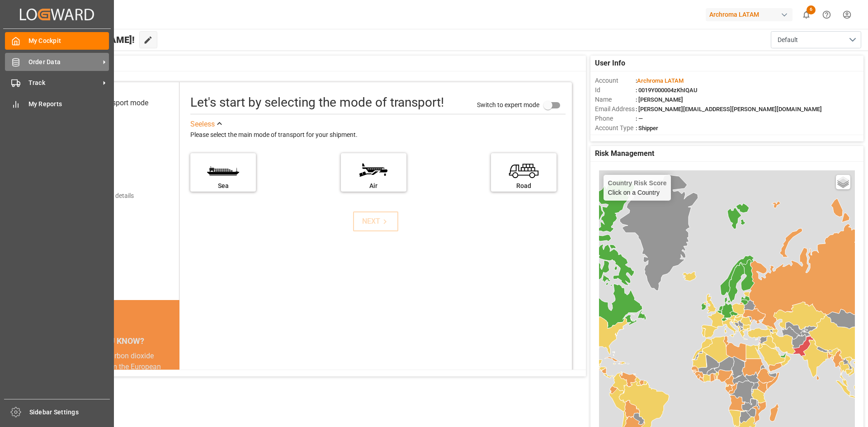  I want to click on button: Archroma LATAM, so click(751, 15).